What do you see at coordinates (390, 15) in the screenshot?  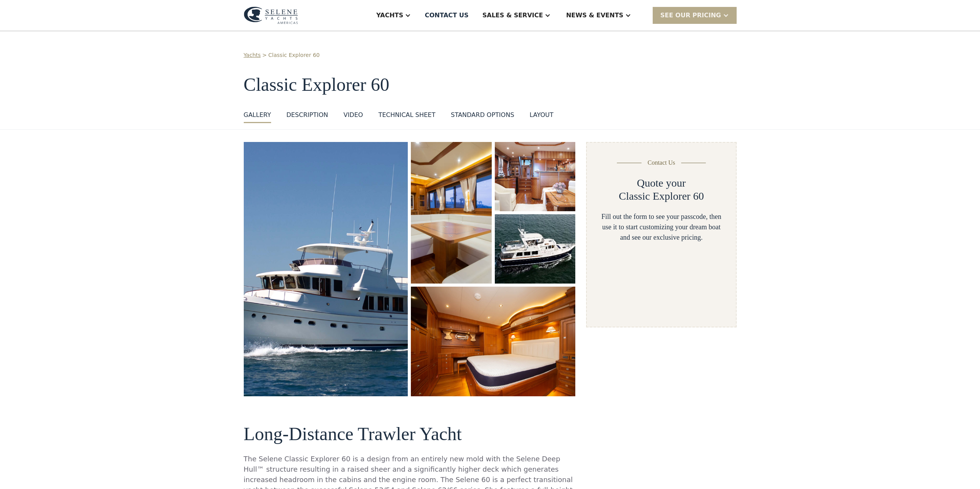 I see `div: Yachts` at bounding box center [390, 15].